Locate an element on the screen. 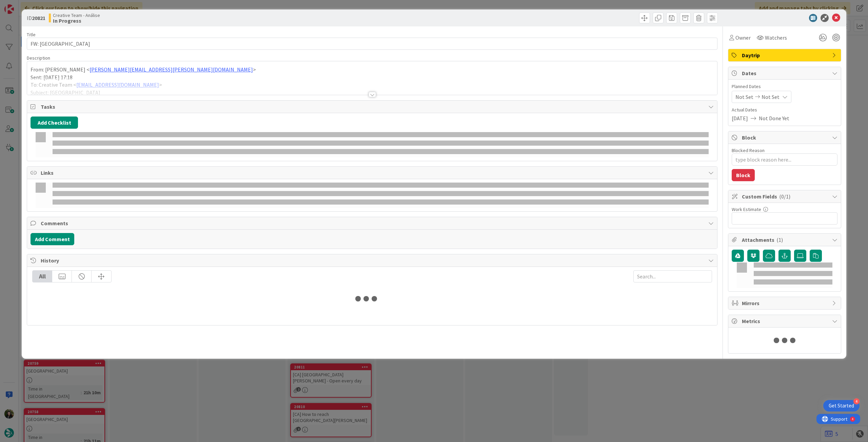 The height and width of the screenshot is (442, 868). span: Creative Team - Análise is located at coordinates (76, 15).